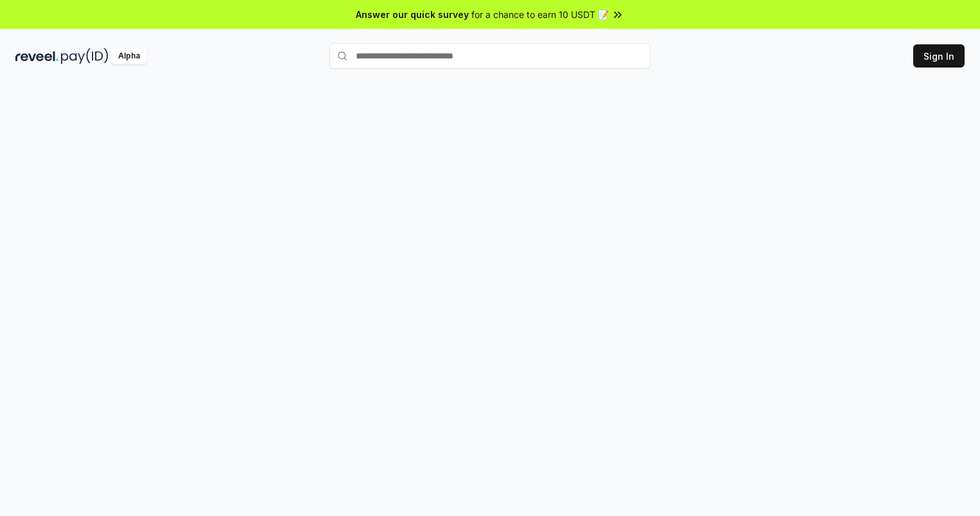 The height and width of the screenshot is (516, 980). Describe the element at coordinates (540, 14) in the screenshot. I see `span: for a chance to earn 10 USDT 📝` at that location.